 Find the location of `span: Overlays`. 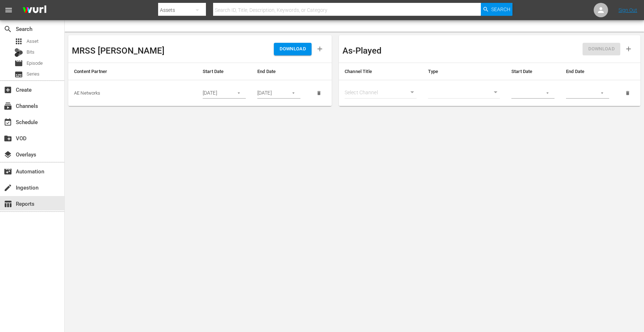

span: Overlays is located at coordinates (8, 155).